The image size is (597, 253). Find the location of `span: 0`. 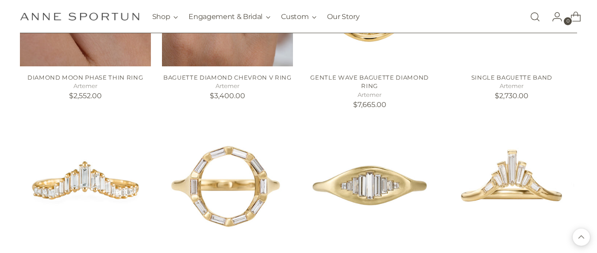

span: 0 is located at coordinates (568, 21).